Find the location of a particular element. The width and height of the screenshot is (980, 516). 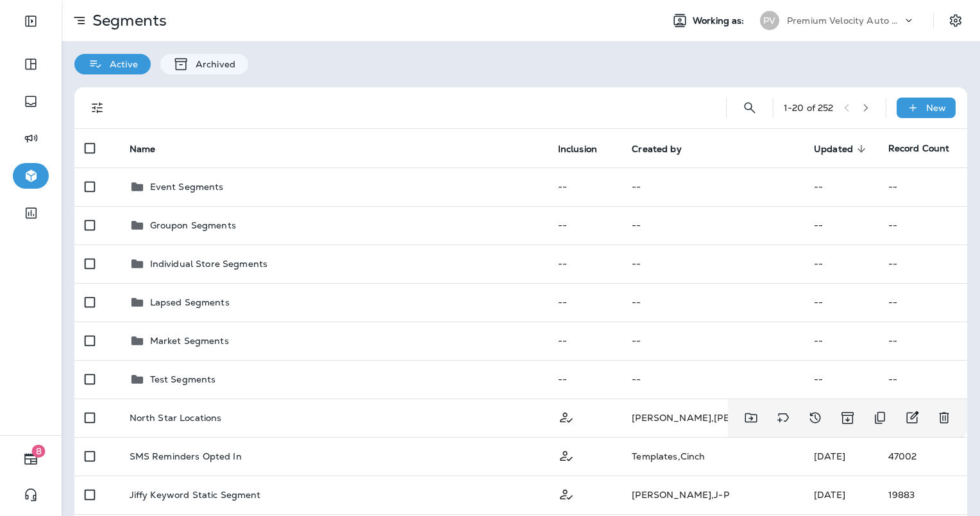

p: Active is located at coordinates (120, 64).